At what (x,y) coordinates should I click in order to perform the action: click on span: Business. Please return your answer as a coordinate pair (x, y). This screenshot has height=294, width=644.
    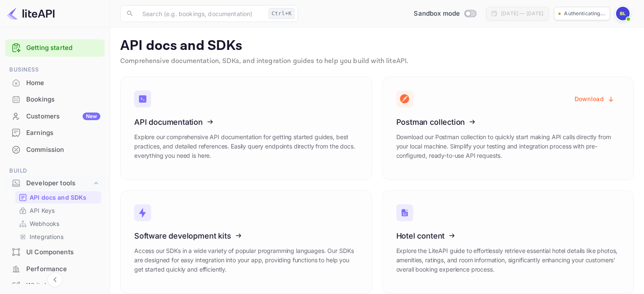
    Looking at the image, I should click on (55, 70).